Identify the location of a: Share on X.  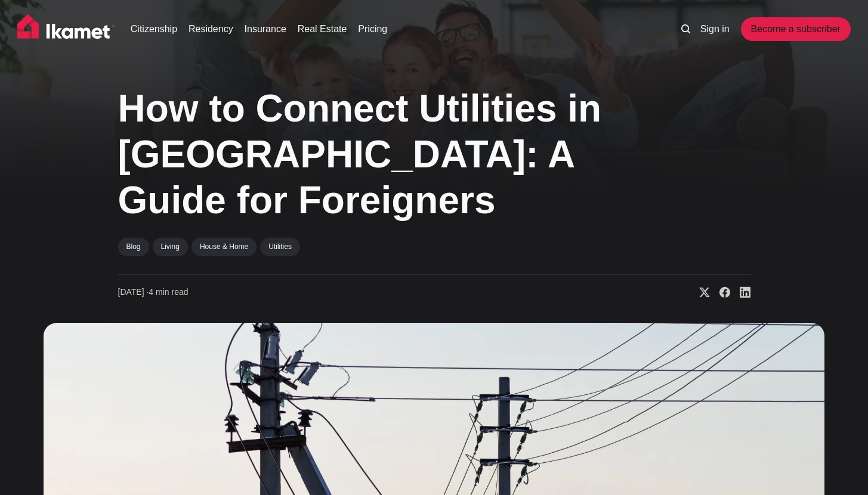
(699, 292).